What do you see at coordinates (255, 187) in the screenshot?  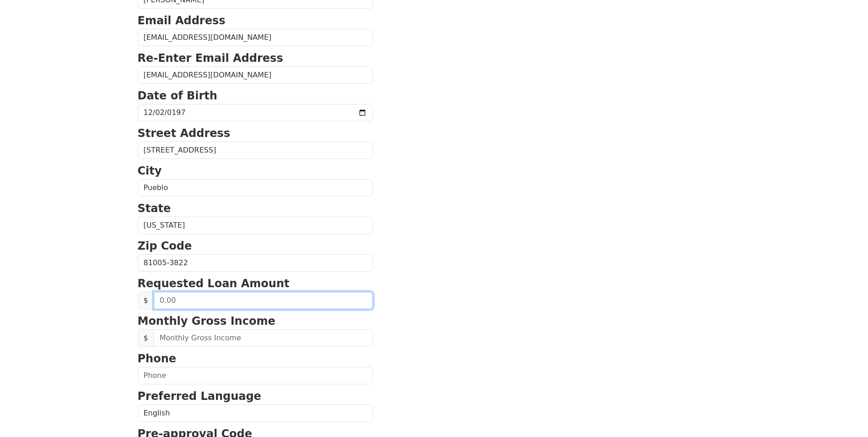 I see `input: City` at bounding box center [255, 187].